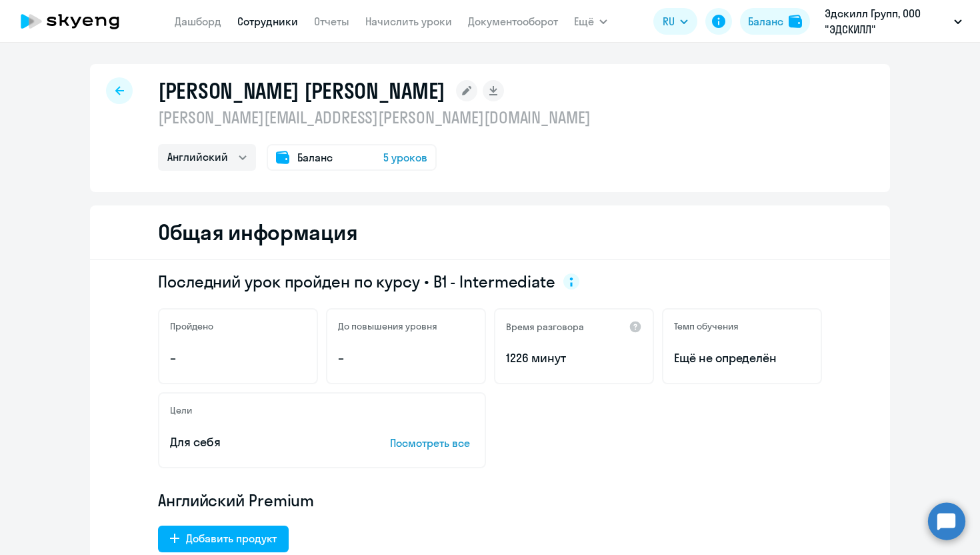  I want to click on a: Балансbalance, so click(775, 22).